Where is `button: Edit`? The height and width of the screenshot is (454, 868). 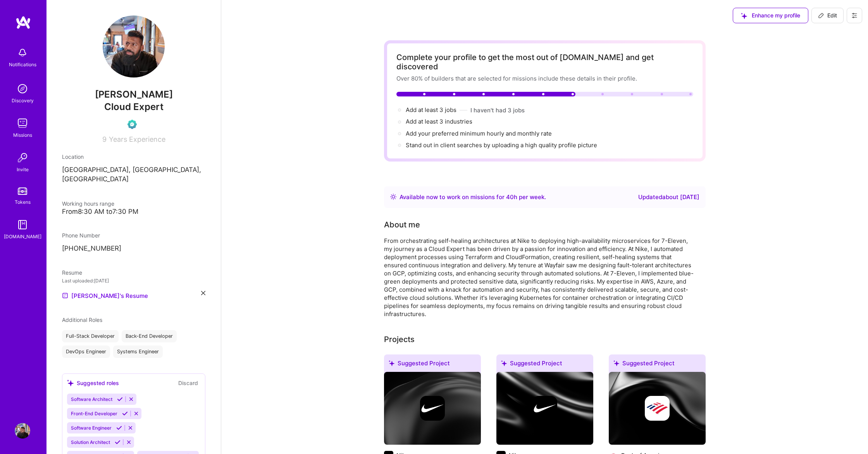
button: Edit is located at coordinates (827, 15).